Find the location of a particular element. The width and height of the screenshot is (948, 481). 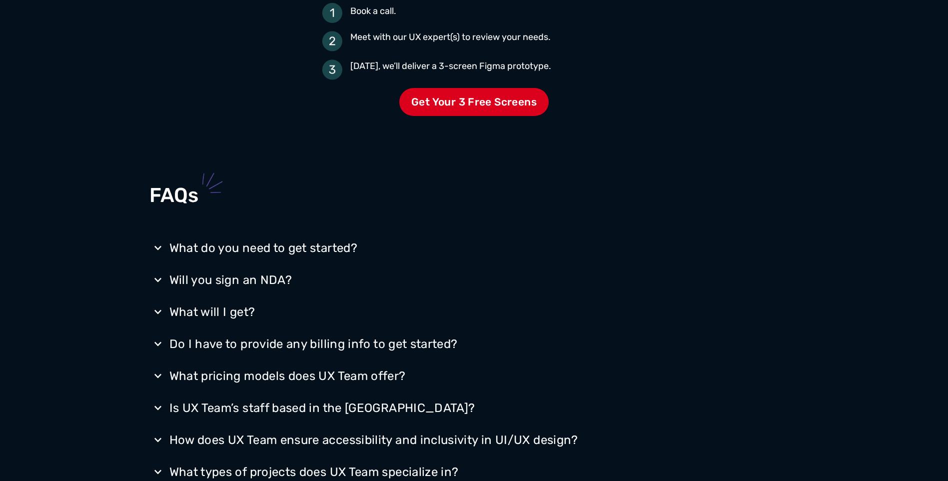

div: How does UX Team ensure accessibility and inclusivity in UI/UX design? is located at coordinates (374, 440).